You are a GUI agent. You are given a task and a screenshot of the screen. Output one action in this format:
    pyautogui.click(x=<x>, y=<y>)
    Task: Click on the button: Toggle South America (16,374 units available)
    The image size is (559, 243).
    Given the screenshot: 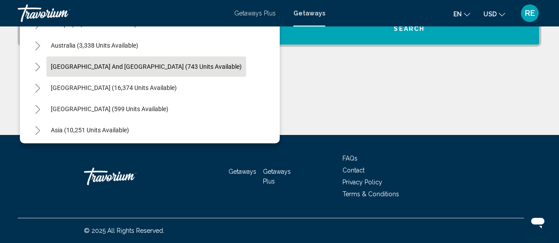 What is the action you would take?
    pyautogui.click(x=38, y=88)
    